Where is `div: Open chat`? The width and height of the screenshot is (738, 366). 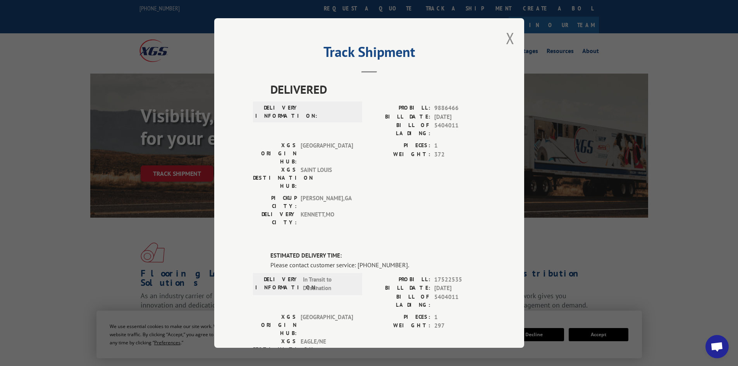
div: Open chat is located at coordinates (717, 347).